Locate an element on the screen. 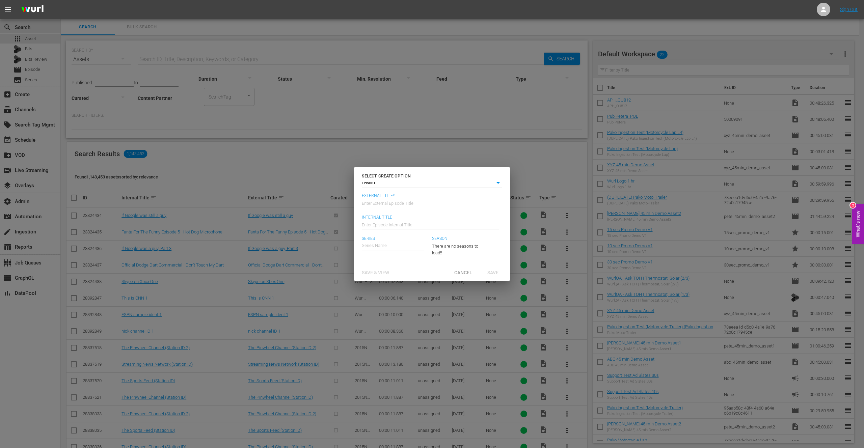  div: EPISODE is located at coordinates (432, 183).